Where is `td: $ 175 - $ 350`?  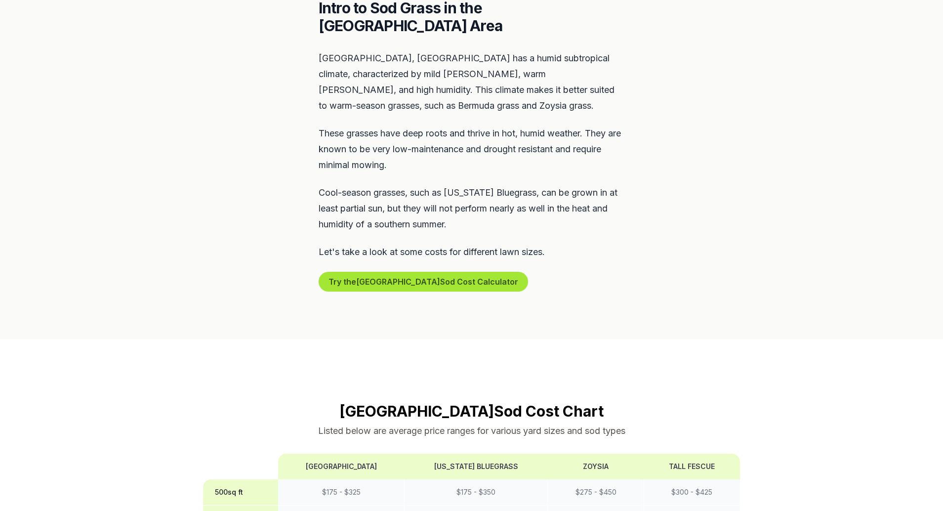 td: $ 175 - $ 350 is located at coordinates (476, 492).